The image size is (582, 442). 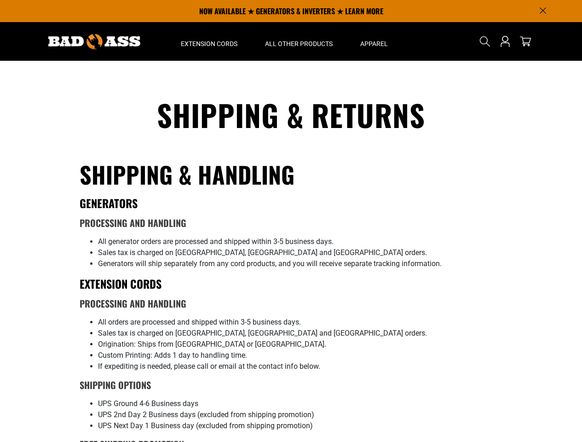 I want to click on strong: Shipping & Handling, so click(x=187, y=174).